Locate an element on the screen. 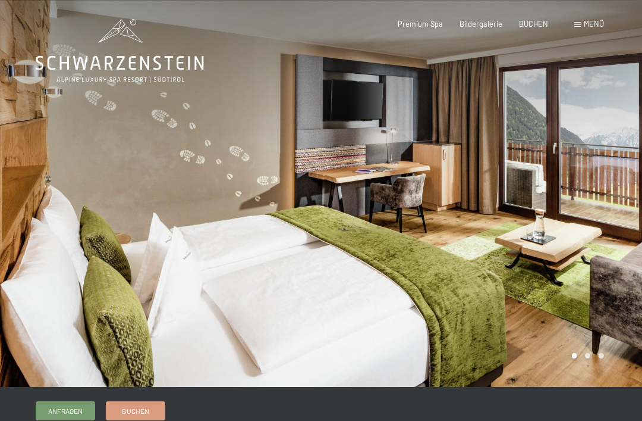  span: Anfragen is located at coordinates (65, 410).